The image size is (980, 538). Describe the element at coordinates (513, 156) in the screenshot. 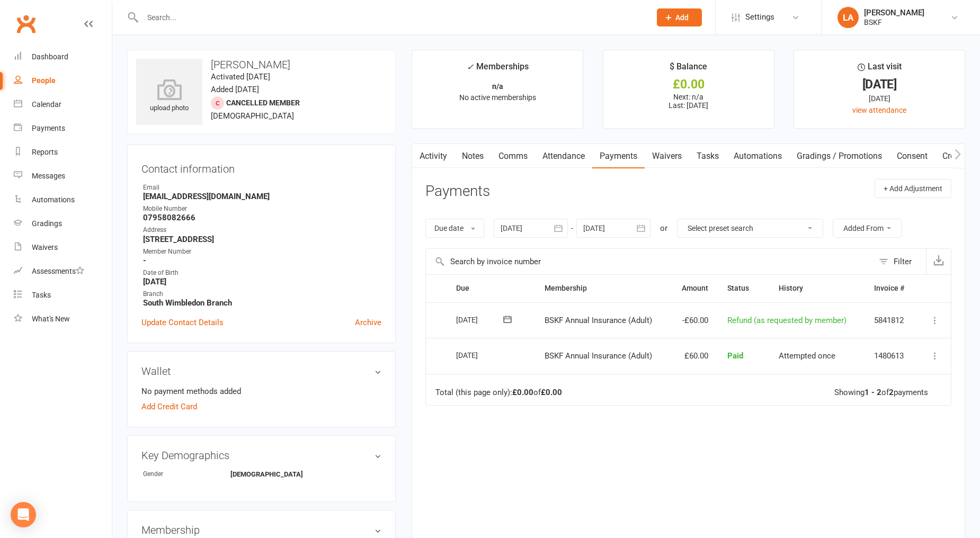

I see `a: Comms` at that location.